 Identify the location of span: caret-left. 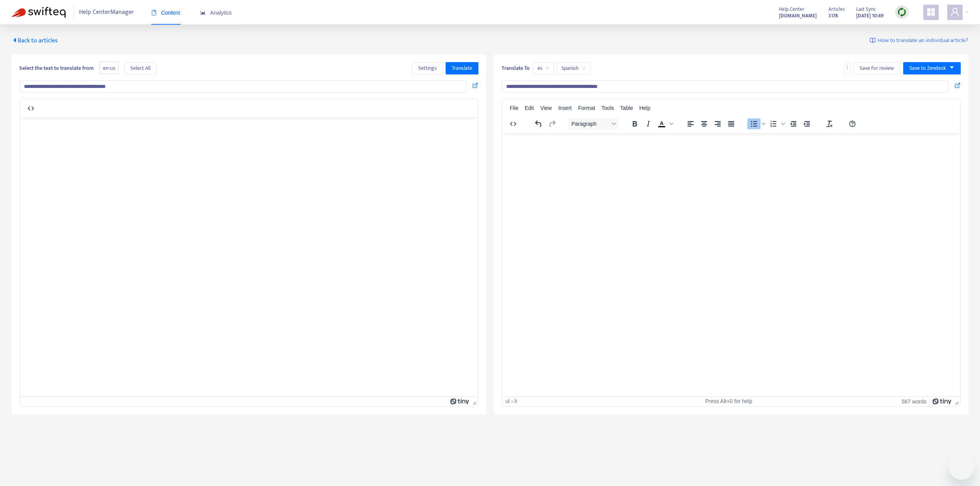
(15, 40).